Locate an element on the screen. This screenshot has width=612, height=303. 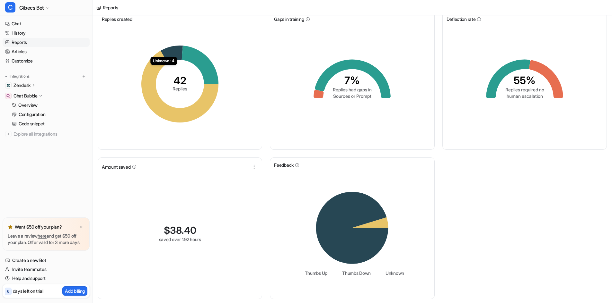
tspan: Replies is located at coordinates (180, 89).